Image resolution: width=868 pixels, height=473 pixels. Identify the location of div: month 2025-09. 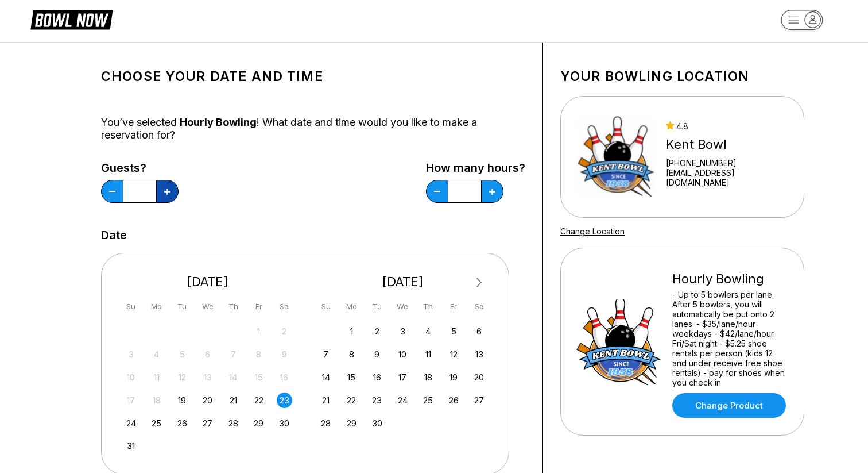
(403, 376).